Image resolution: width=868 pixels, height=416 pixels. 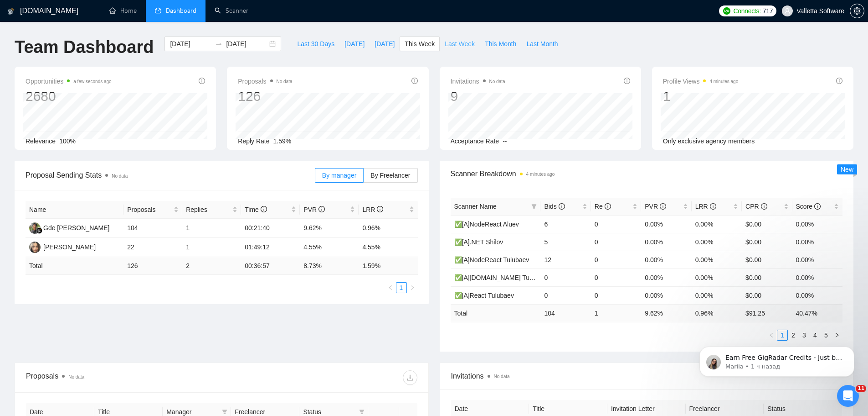 What do you see at coordinates (315, 44) in the screenshot?
I see `span: Last 30 Days` at bounding box center [315, 44].